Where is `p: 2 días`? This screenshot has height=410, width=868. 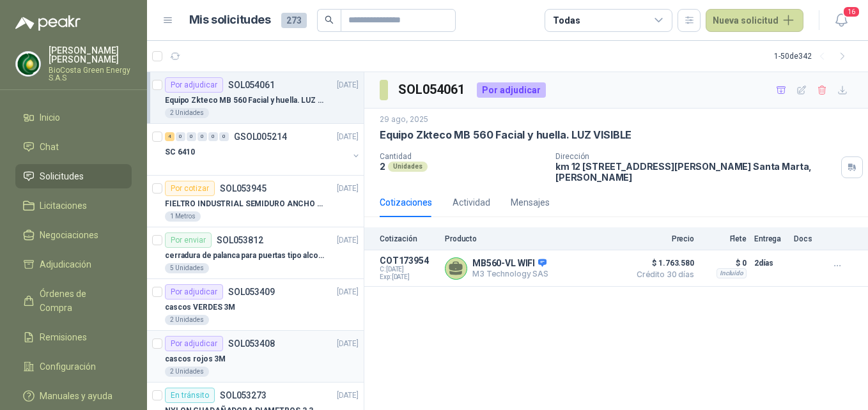 p: 2 días is located at coordinates (771, 263).